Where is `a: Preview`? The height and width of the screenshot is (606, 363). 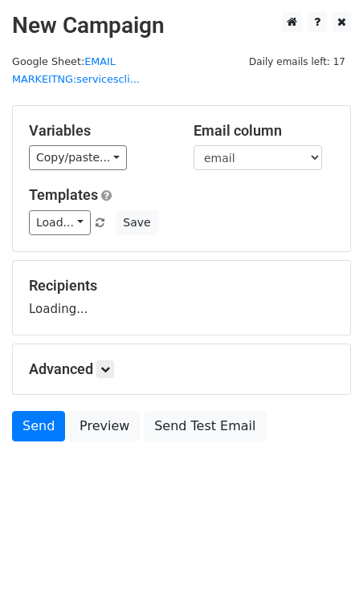
a: Preview is located at coordinates (104, 426).